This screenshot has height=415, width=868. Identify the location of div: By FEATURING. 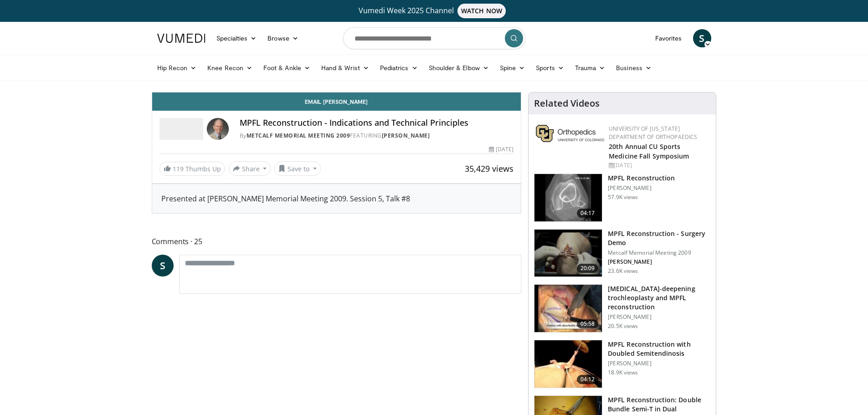
(377, 136).